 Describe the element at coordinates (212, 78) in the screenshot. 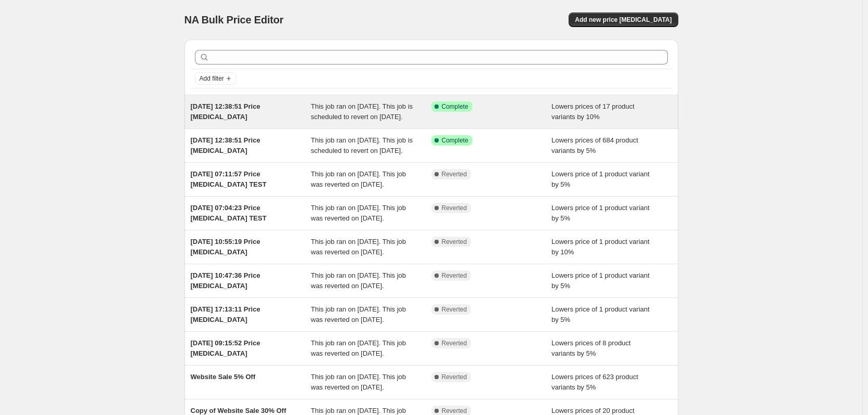

I see `span: Add filter` at that location.